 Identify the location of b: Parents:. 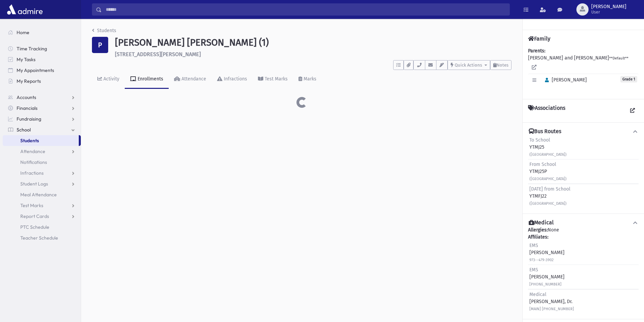
(536, 50).